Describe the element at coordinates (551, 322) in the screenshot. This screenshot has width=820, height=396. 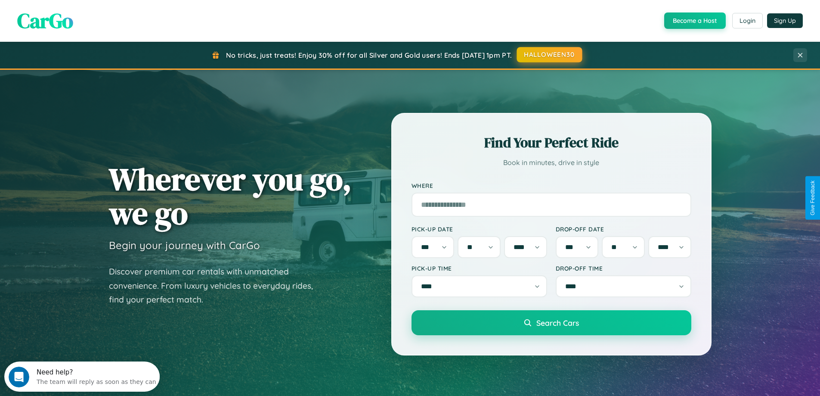
I see `button: Search Cars` at that location.